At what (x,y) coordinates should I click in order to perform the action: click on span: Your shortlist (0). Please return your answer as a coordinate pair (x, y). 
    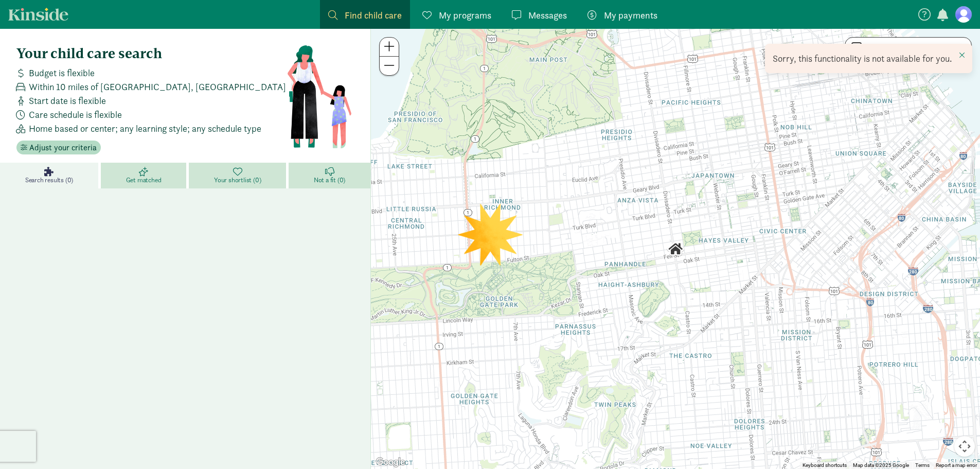
    Looking at the image, I should click on (237, 181).